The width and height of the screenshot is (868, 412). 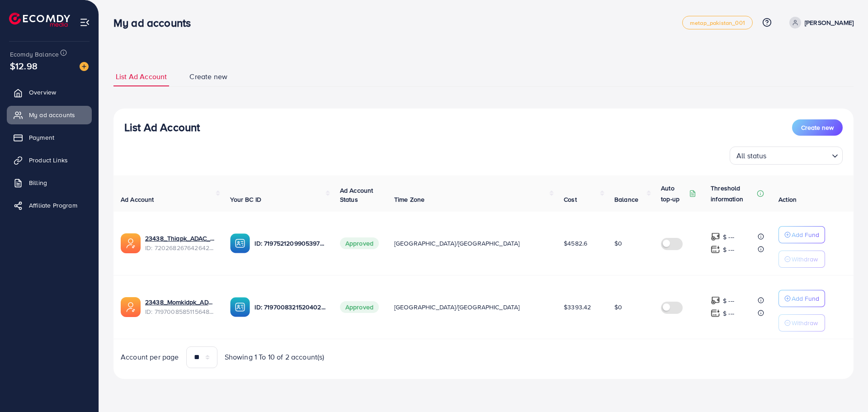 What do you see at coordinates (274, 356) in the screenshot?
I see `span: Showing 1 To 10 of 2 account(s)` at bounding box center [274, 356].